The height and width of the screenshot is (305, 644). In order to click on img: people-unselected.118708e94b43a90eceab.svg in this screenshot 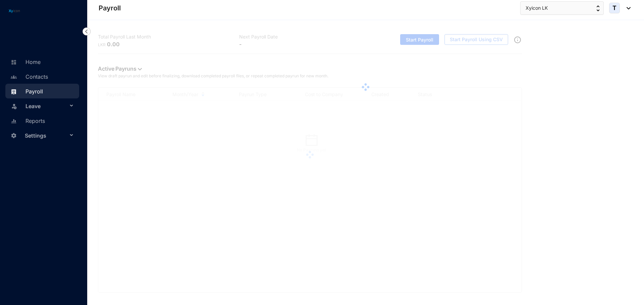, I will do `click(14, 77)`.